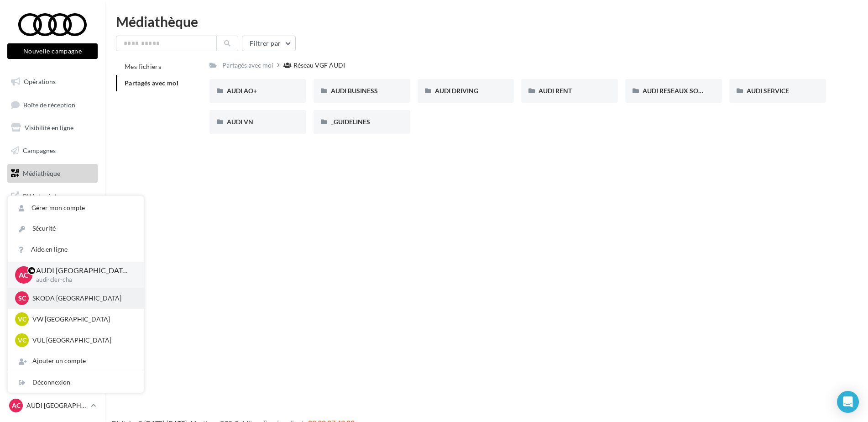  I want to click on span: Visibilité en ligne, so click(49, 128).